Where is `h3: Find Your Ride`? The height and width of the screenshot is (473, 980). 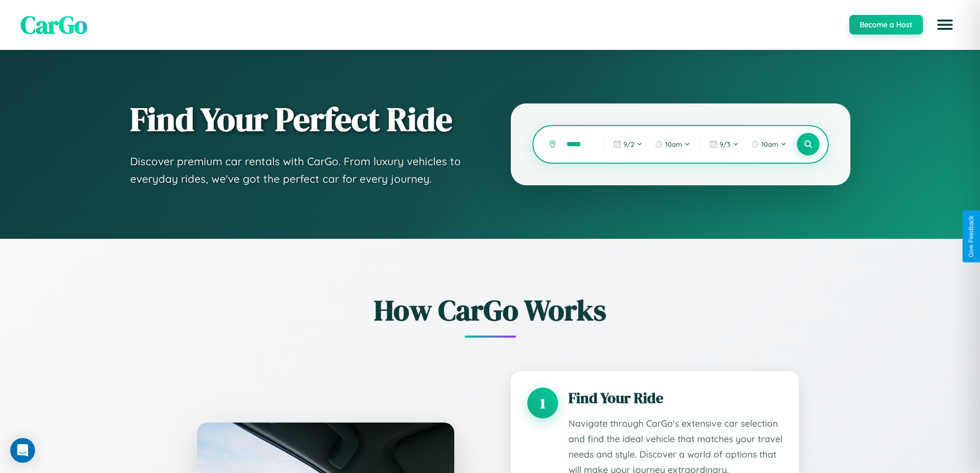
h3: Find Your Ride is located at coordinates (675, 398).